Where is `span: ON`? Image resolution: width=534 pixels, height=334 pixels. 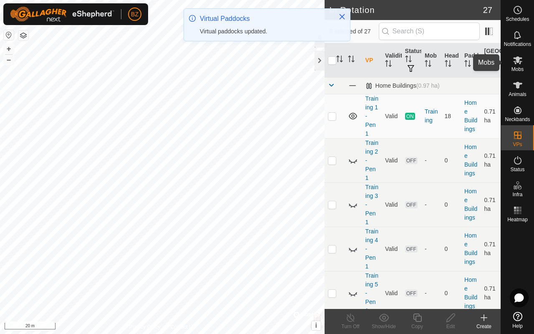 span: ON is located at coordinates (410, 116).